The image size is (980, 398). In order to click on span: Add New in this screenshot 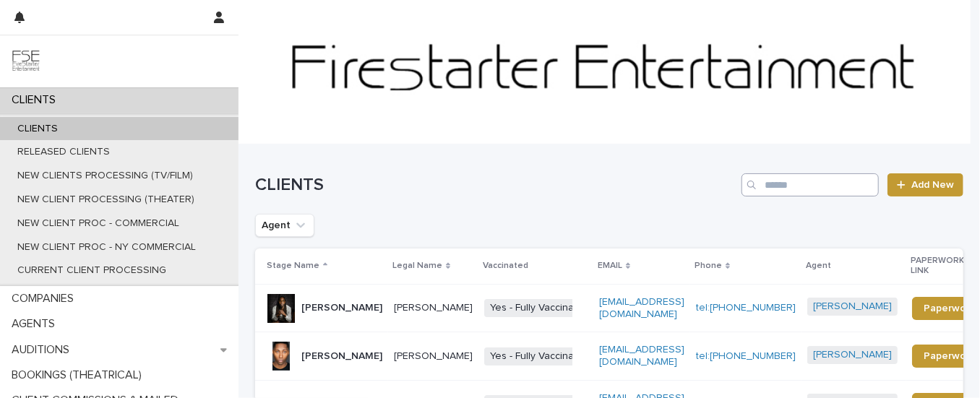, I will do `click(932, 185)`.